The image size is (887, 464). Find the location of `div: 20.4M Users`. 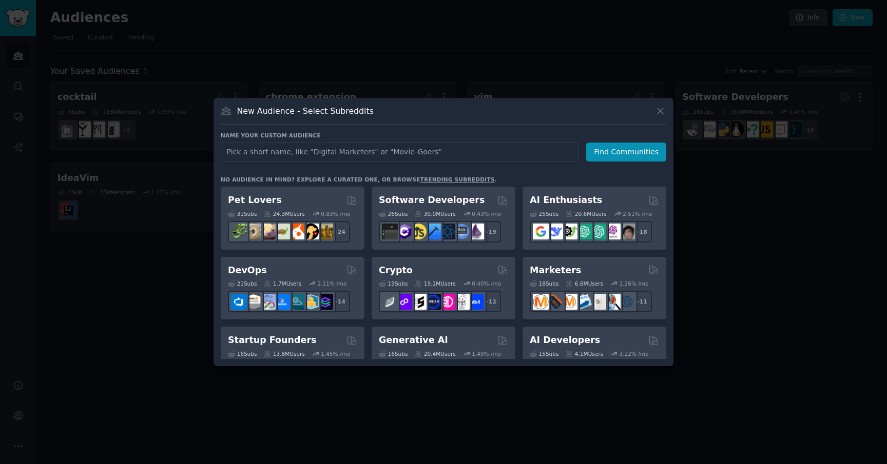

div: 20.4M Users is located at coordinates (435, 354).